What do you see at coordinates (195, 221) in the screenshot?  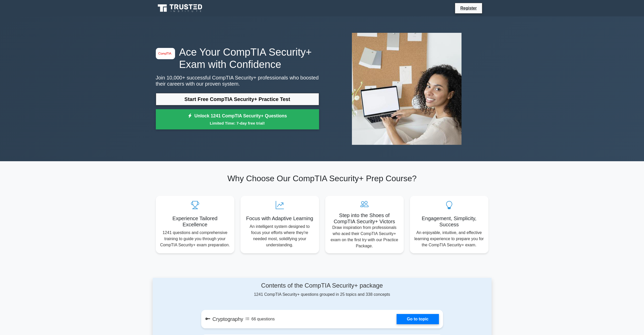 I see `h5: Experience Tailored Excellence` at bounding box center [195, 221].